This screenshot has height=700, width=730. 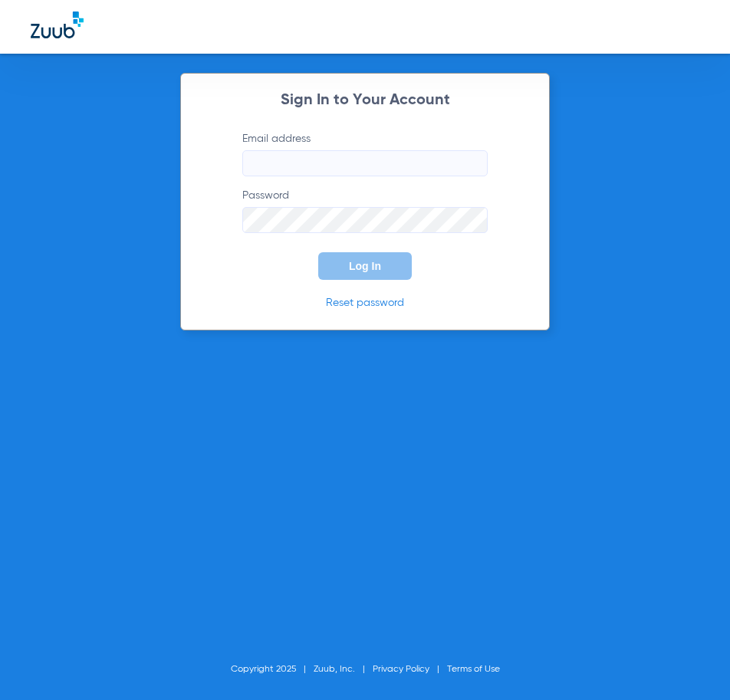 I want to click on h2: Sign In to Your Account, so click(x=365, y=101).